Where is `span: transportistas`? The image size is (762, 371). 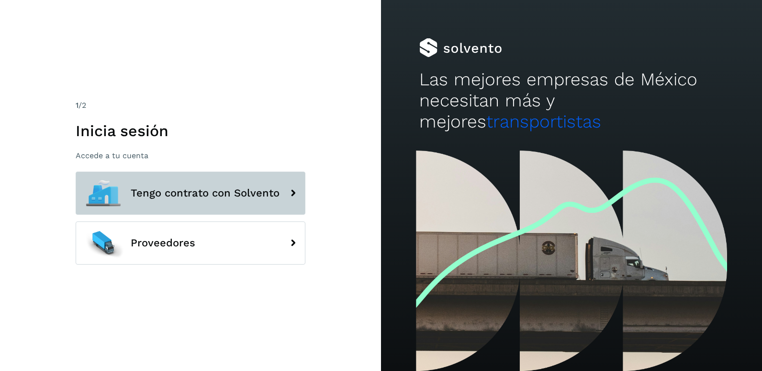
span: transportistas is located at coordinates (544, 121).